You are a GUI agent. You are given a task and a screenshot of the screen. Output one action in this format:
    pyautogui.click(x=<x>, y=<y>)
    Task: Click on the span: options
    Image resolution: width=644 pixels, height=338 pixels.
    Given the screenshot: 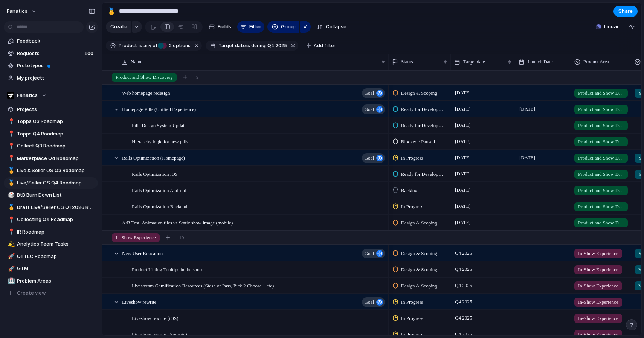 What is the action you would take?
    pyautogui.click(x=179, y=46)
    